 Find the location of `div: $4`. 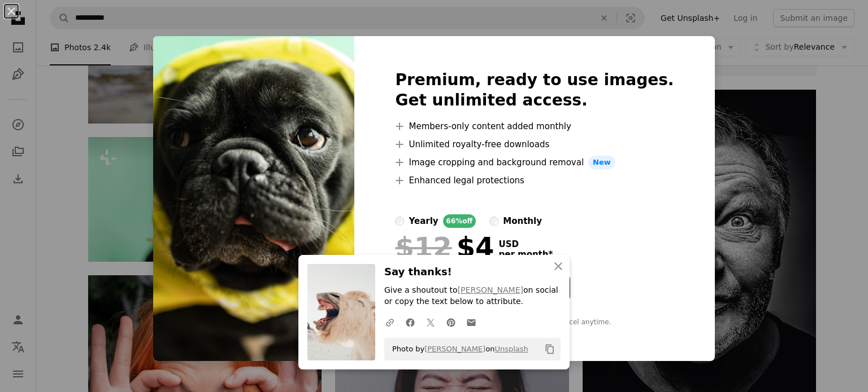

div: $4 is located at coordinates (444, 248).